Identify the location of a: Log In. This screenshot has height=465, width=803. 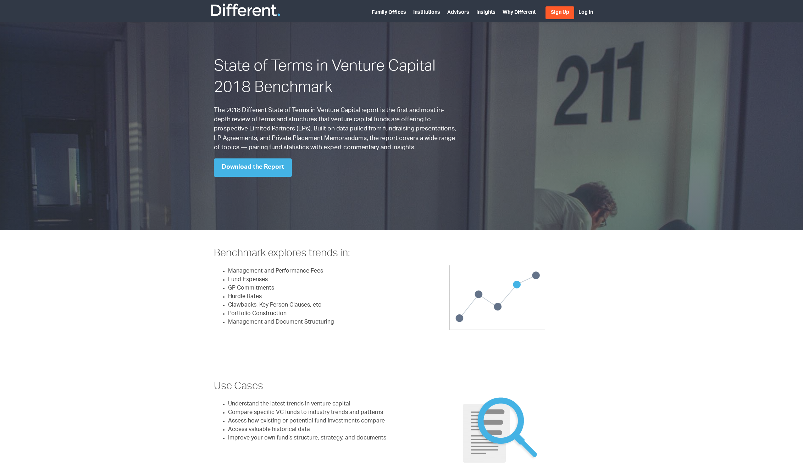
(585, 13).